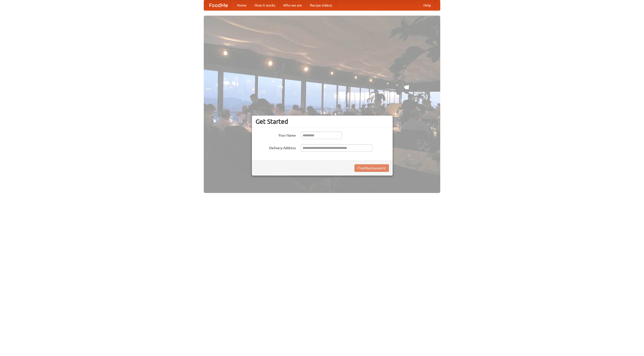 The width and height of the screenshot is (644, 356). I want to click on a: FoodMe, so click(218, 5).